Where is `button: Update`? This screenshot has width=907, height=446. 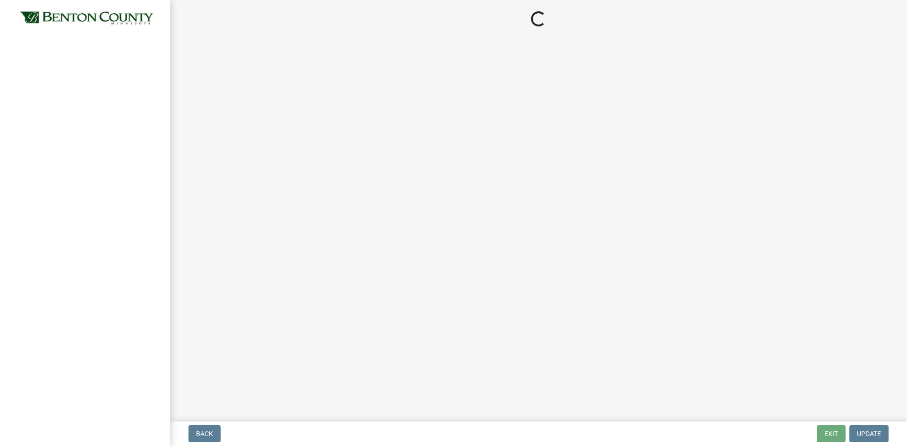 button: Update is located at coordinates (869, 434).